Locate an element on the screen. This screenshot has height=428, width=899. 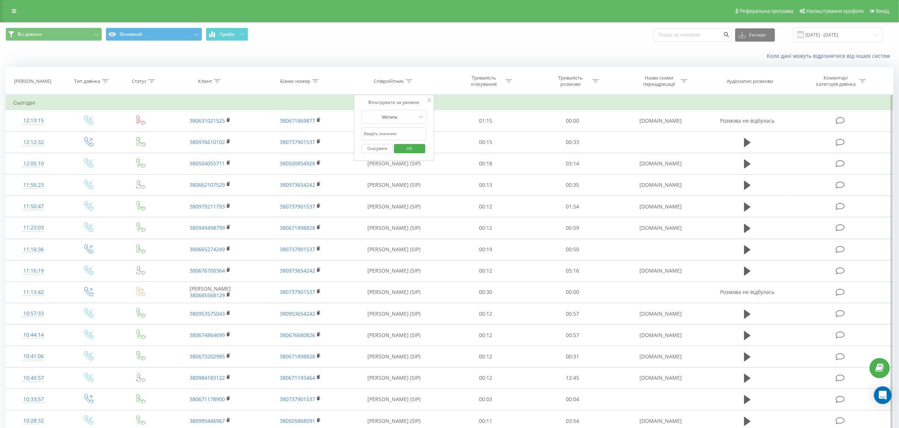
td: 12:45 is located at coordinates (572, 378).